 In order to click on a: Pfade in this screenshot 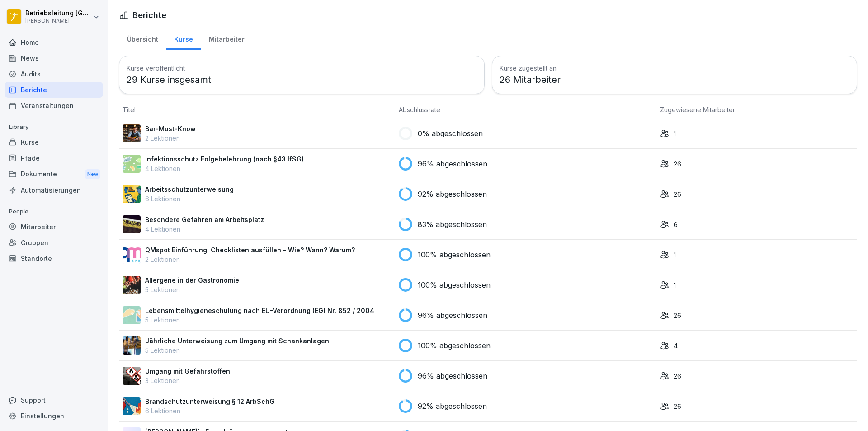, I will do `click(54, 158)`.